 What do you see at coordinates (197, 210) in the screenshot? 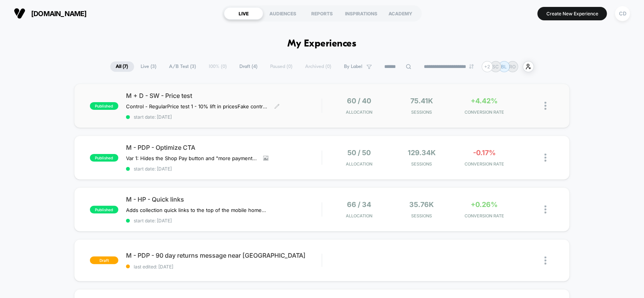
I see `span: Adds collection quick links to the top of the mobile homepage` at bounding box center [197, 210].